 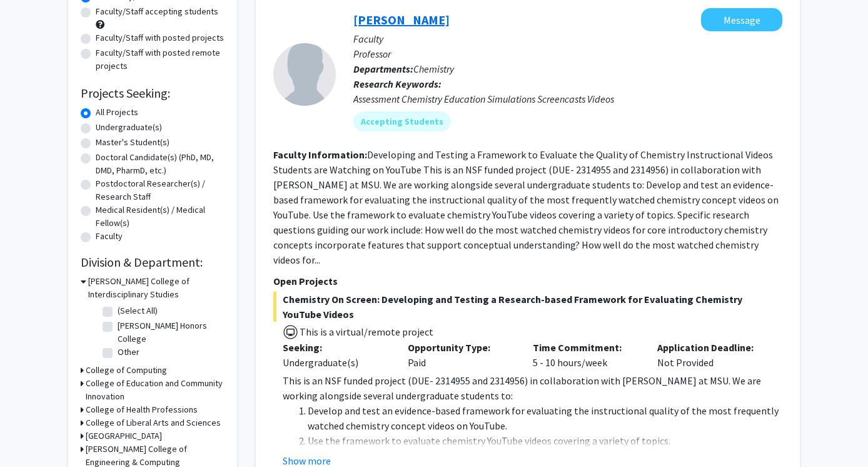 What do you see at coordinates (461, 355) in the screenshot?
I see `div: Paid` at bounding box center [461, 355].